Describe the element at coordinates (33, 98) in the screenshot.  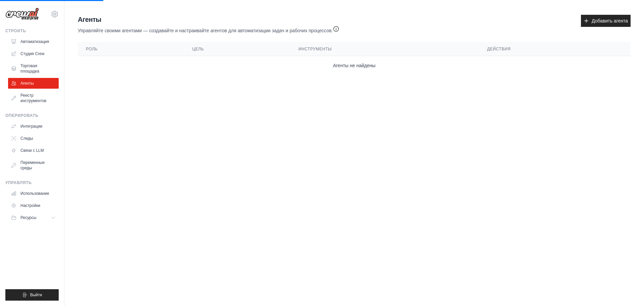
I see `a: Реестр инструментов` at that location.